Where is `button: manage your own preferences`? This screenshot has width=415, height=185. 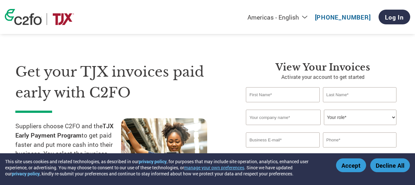 button: manage your own preferences is located at coordinates (214, 167).